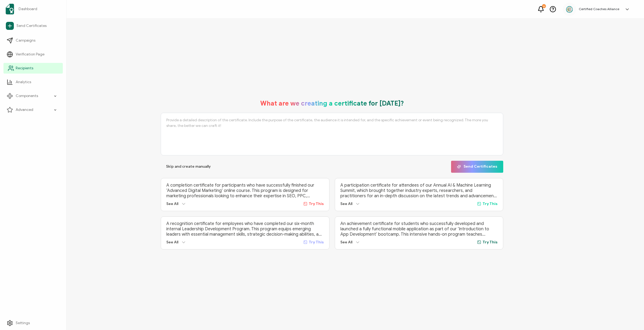  Describe the element at coordinates (477, 167) in the screenshot. I see `button: Send Certificates` at that location.